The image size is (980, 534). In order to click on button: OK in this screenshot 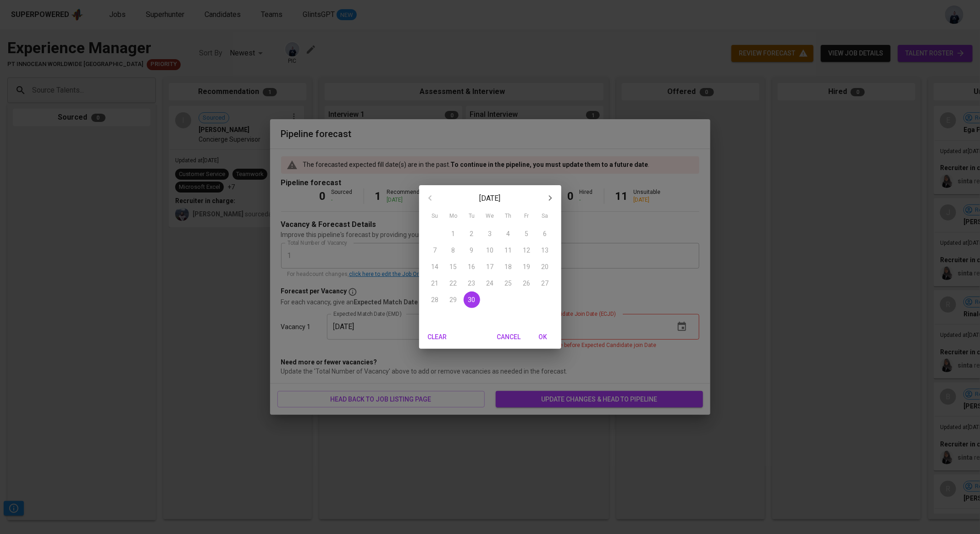, I will do `click(543, 337)`.